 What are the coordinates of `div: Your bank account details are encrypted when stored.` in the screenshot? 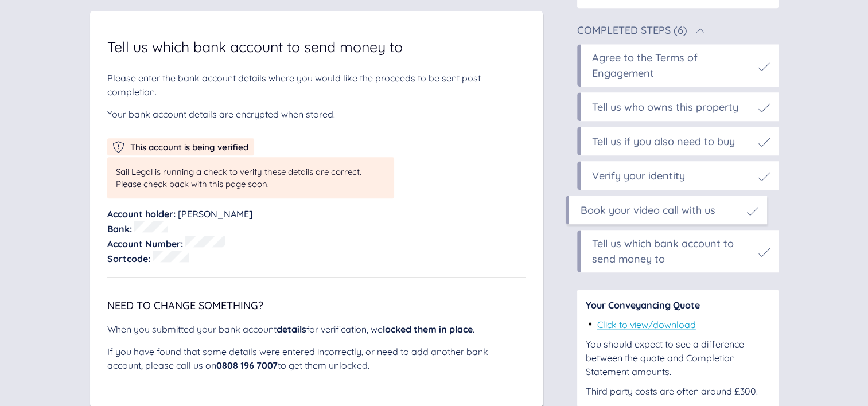 It's located at (316, 114).